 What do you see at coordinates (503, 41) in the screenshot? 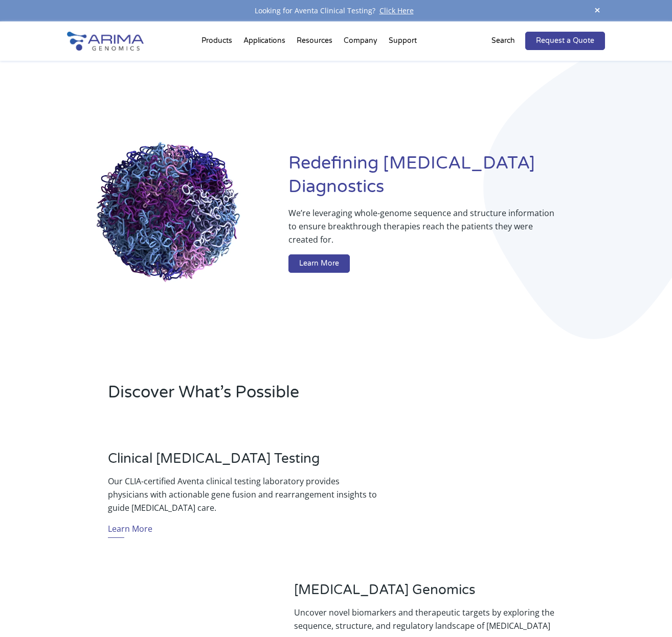
I see `p: Search` at bounding box center [503, 41].